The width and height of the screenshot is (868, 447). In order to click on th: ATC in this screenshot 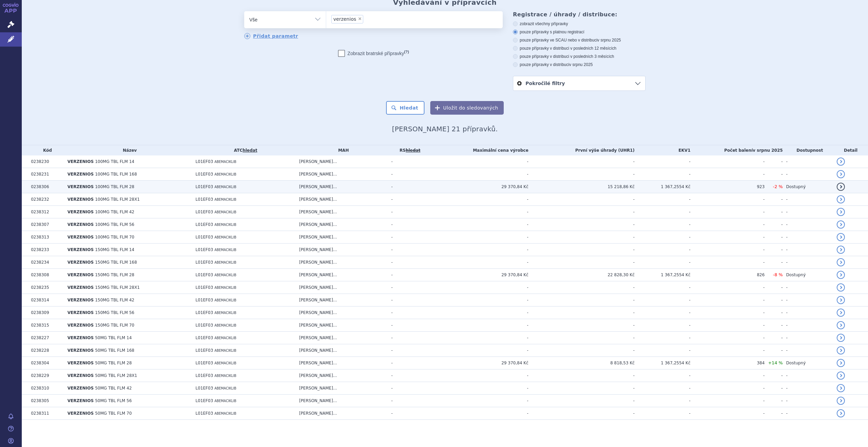, I will do `click(244, 150)`.